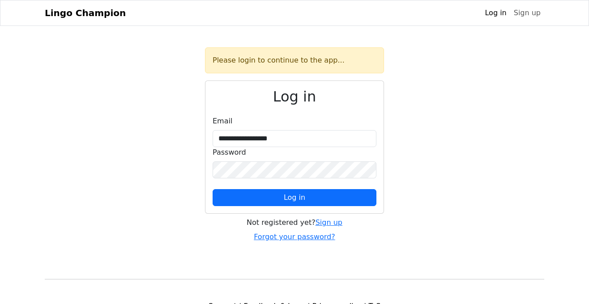  What do you see at coordinates (495, 13) in the screenshot?
I see `a: Log in` at bounding box center [495, 13].